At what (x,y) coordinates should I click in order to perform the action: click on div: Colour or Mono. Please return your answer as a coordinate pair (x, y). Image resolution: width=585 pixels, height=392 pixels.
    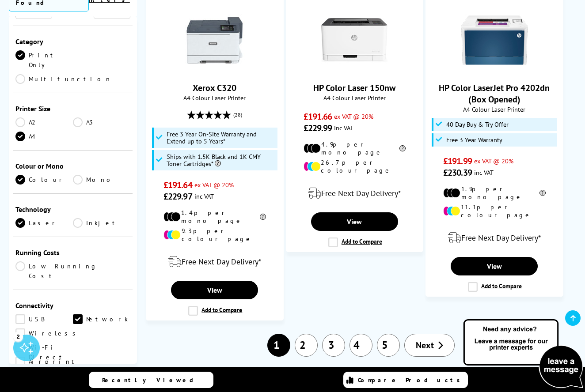
    Looking at the image, I should click on (73, 166).